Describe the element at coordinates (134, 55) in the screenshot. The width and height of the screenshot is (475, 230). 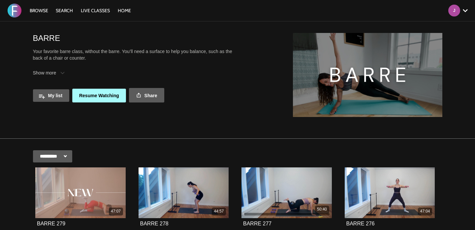
I see `p: Your favorite barre class, without the barre. You’ll need a surface to help you balance, such as ...` at that location.